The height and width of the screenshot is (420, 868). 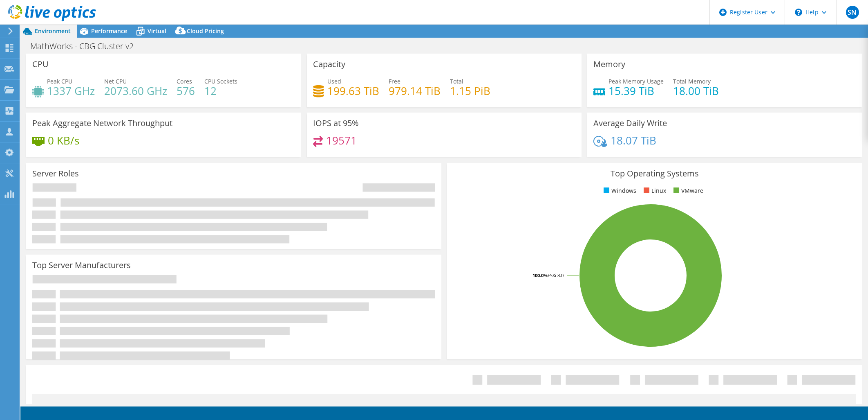 I want to click on h3: Top Operating Systems, so click(x=655, y=174).